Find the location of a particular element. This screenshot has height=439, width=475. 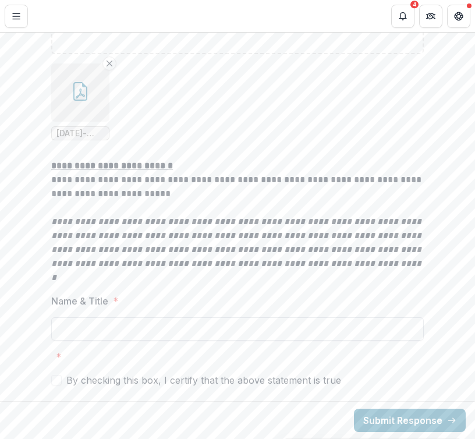

button: Get Help is located at coordinates (459, 16).